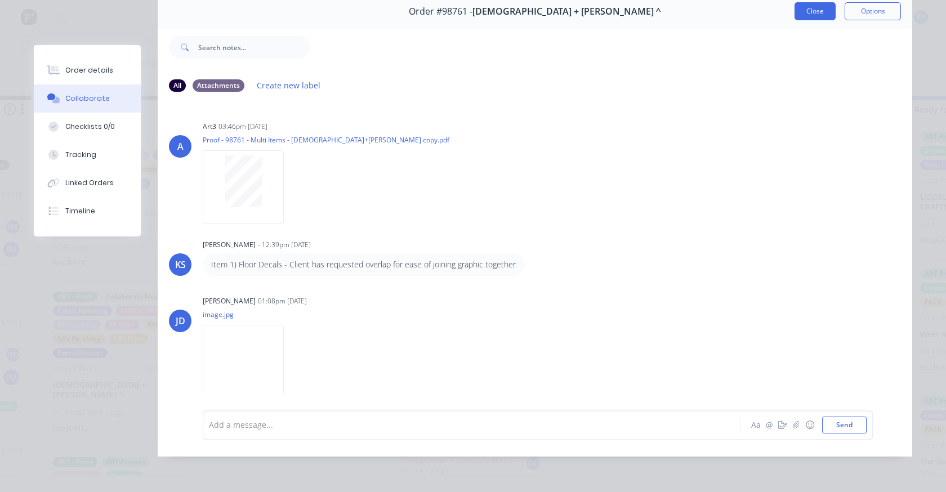 This screenshot has width=946, height=492. I want to click on div: KS, so click(180, 265).